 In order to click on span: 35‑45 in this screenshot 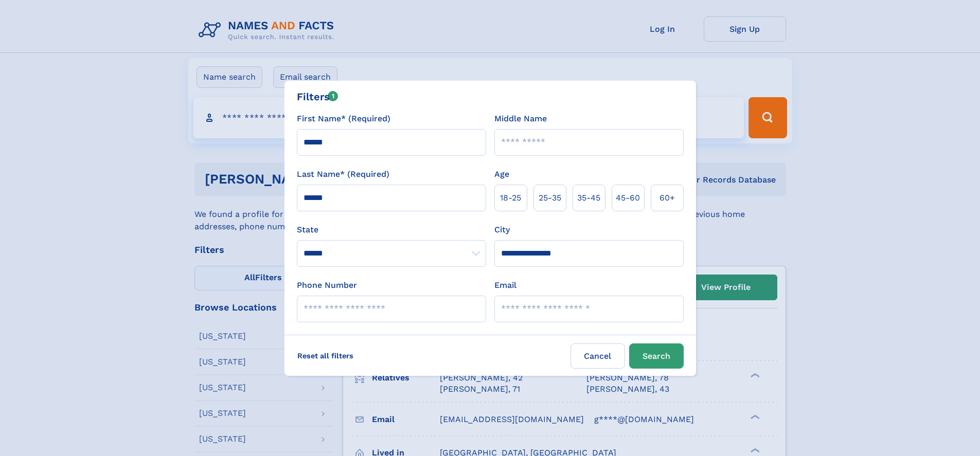, I will do `click(588, 198)`.